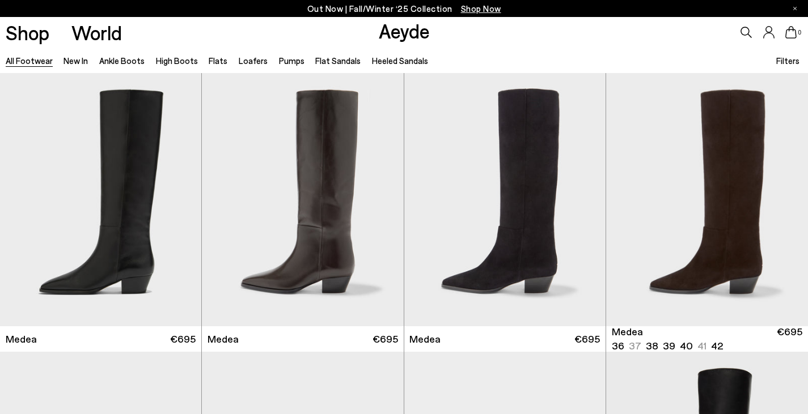 This screenshot has height=414, width=808. What do you see at coordinates (716, 346) in the screenshot?
I see `li: 42` at bounding box center [716, 346].